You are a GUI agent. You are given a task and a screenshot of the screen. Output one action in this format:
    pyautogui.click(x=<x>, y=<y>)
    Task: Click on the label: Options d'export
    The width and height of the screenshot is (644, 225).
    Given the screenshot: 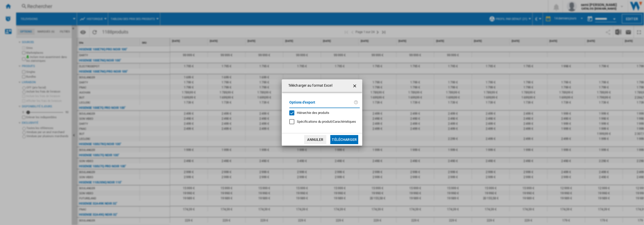 What is the action you would take?
    pyautogui.click(x=321, y=104)
    